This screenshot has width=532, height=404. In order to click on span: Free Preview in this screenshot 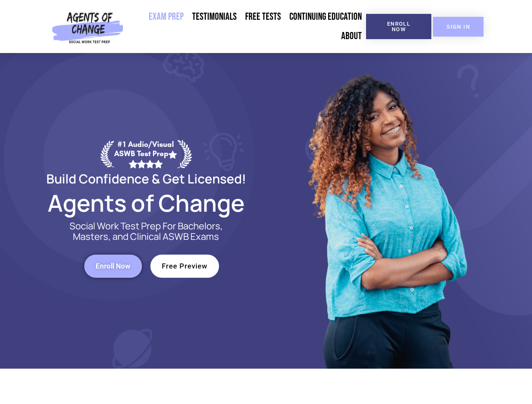, I will do `click(185, 266)`.